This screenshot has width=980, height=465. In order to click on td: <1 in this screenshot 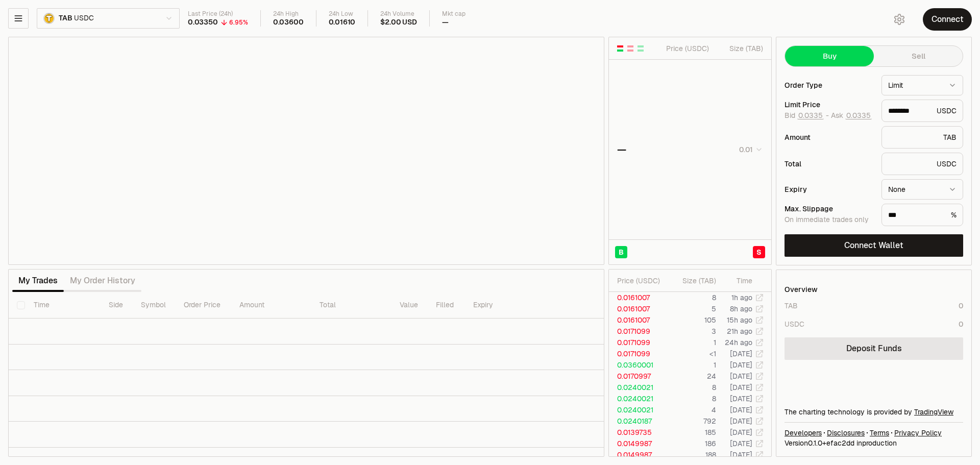, I will do `click(692, 354)`.